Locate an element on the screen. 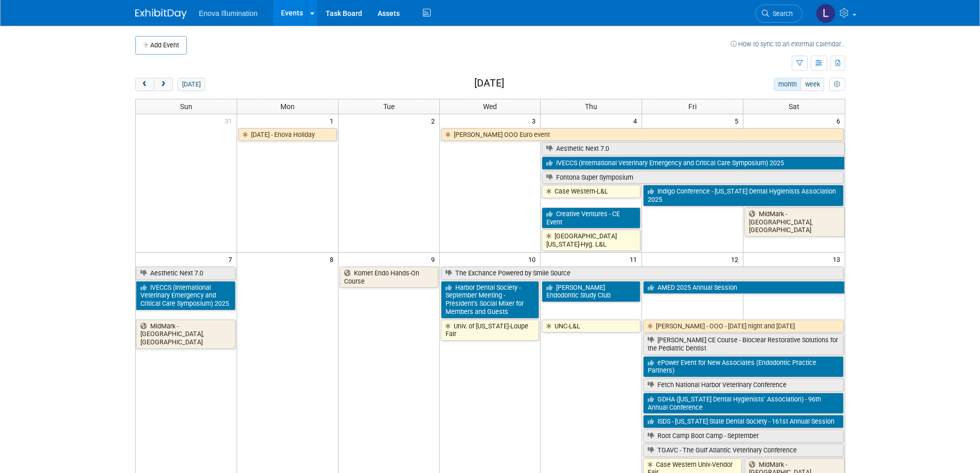 The height and width of the screenshot is (473, 980). a: Harbor Dental Society - September Meeting - President’s Social Mixer for Members and Guests is located at coordinates (490, 300).